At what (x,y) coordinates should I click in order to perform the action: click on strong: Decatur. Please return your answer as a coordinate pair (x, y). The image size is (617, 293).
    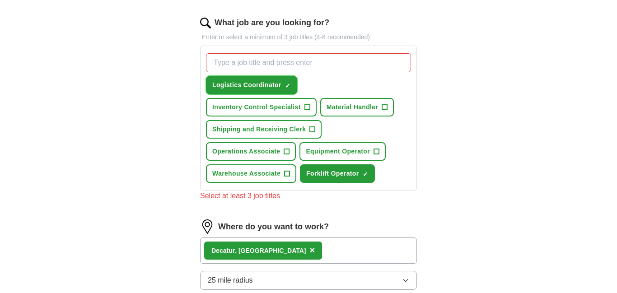
    Looking at the image, I should click on (223, 251).